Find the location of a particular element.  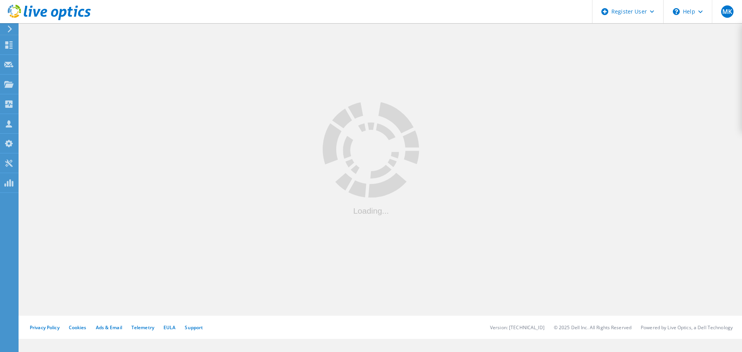

a: EULA is located at coordinates (169, 327).